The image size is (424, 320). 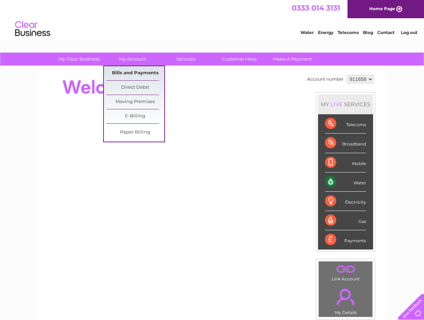 What do you see at coordinates (345, 300) in the screenshot?
I see `td: My Details` at bounding box center [345, 300].